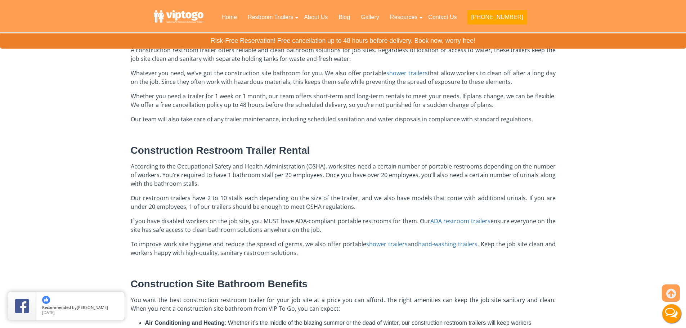  What do you see at coordinates (220, 150) in the screenshot?
I see `span: Construction Restroom Trailer Rental` at bounding box center [220, 150].